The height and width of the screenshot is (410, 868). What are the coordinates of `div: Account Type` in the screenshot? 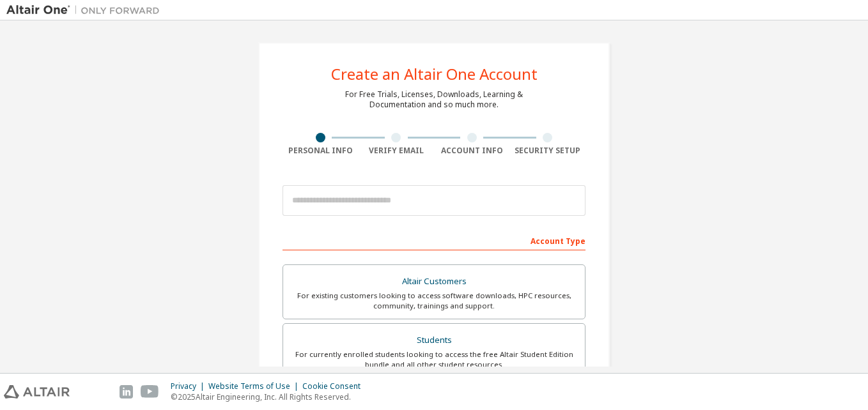 It's located at (434, 240).